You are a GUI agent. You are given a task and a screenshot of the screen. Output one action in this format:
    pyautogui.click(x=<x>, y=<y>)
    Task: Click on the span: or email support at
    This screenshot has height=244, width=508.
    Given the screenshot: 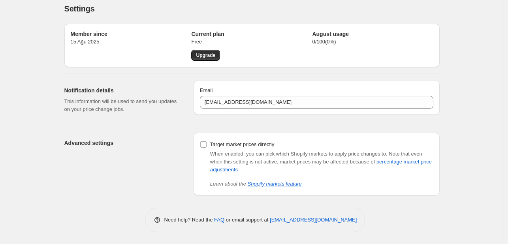 What is the action you would take?
    pyautogui.click(x=247, y=220)
    